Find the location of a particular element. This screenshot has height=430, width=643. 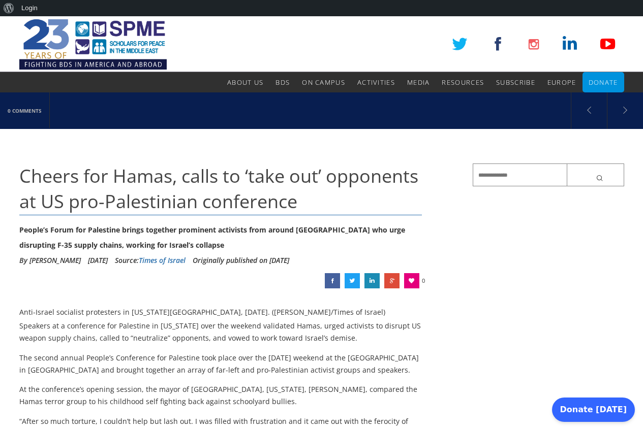

span: Activities is located at coordinates (376, 82).